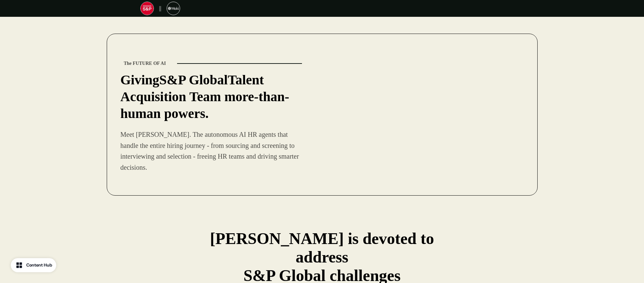 The image size is (644, 283). Describe the element at coordinates (39, 265) in the screenshot. I see `div: Content Hub` at that location.